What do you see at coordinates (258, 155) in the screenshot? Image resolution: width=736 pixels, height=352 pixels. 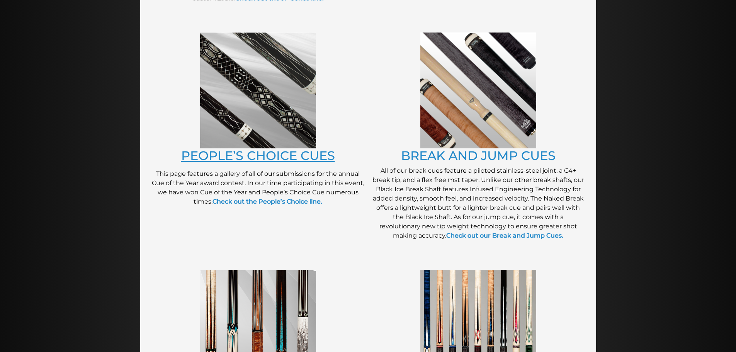 I see `a: PEOPLE’S CHOICE CUES` at bounding box center [258, 155].